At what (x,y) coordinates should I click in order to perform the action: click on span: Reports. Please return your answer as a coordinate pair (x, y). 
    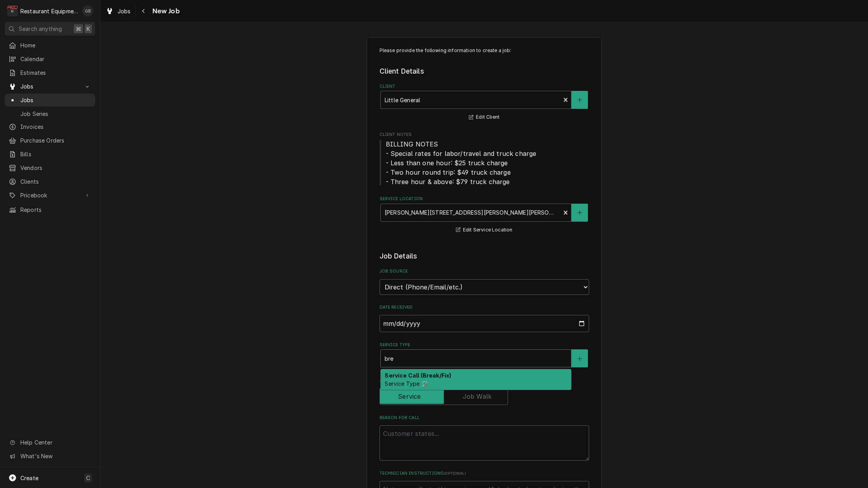
    Looking at the image, I should click on (55, 210).